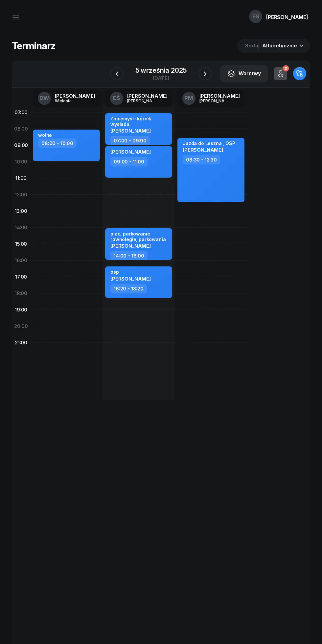  Describe the element at coordinates (280, 45) in the screenshot. I see `span: Alfabetycznie` at that location.